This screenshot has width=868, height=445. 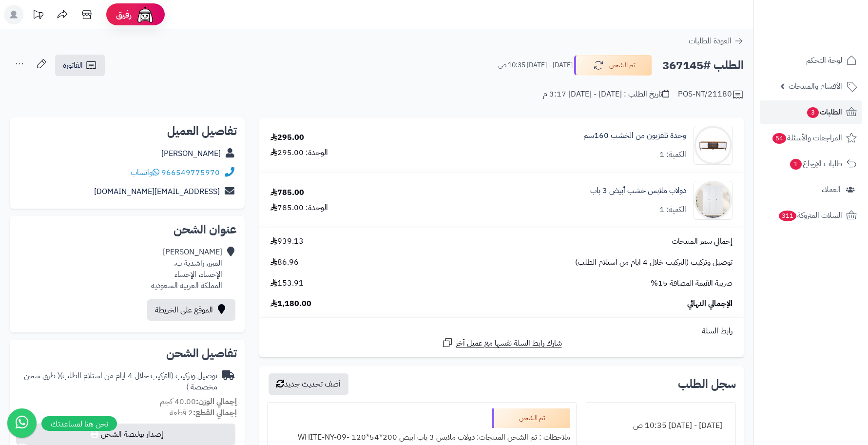 I want to click on span: 153.91, so click(x=287, y=283).